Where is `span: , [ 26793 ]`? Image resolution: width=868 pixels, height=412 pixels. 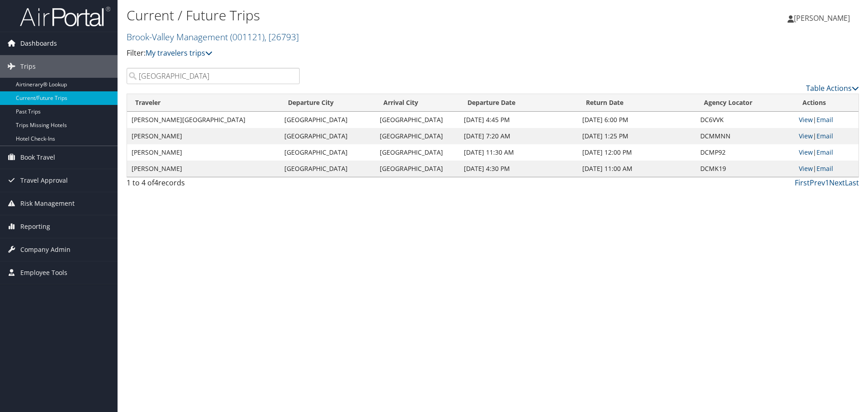 span: , [ 26793 ] is located at coordinates (282, 37).